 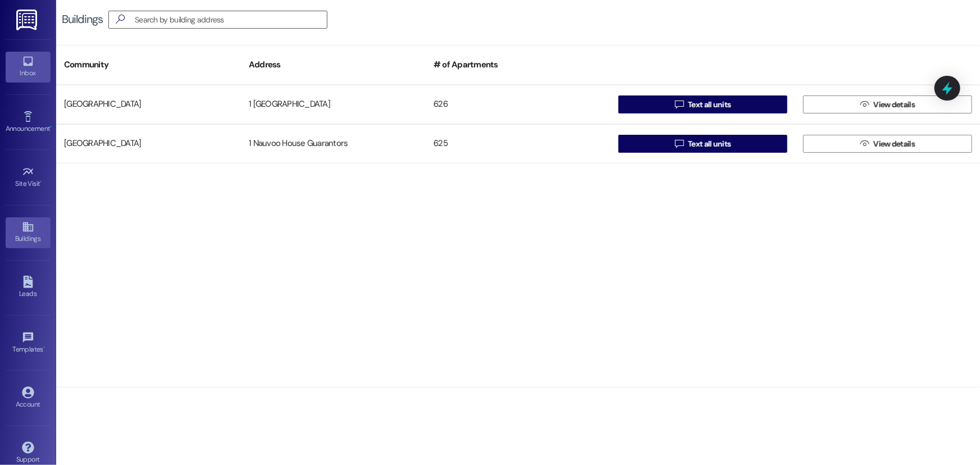 What do you see at coordinates (518, 104) in the screenshot?
I see `div: 626` at bounding box center [518, 104].